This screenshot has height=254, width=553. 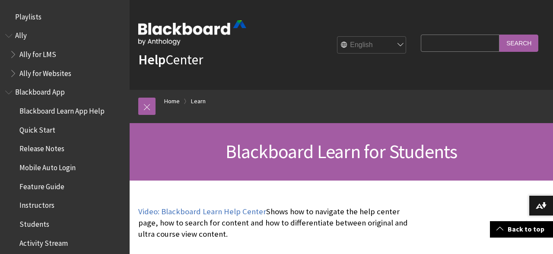 I want to click on a: HelpCenter, so click(x=171, y=60).